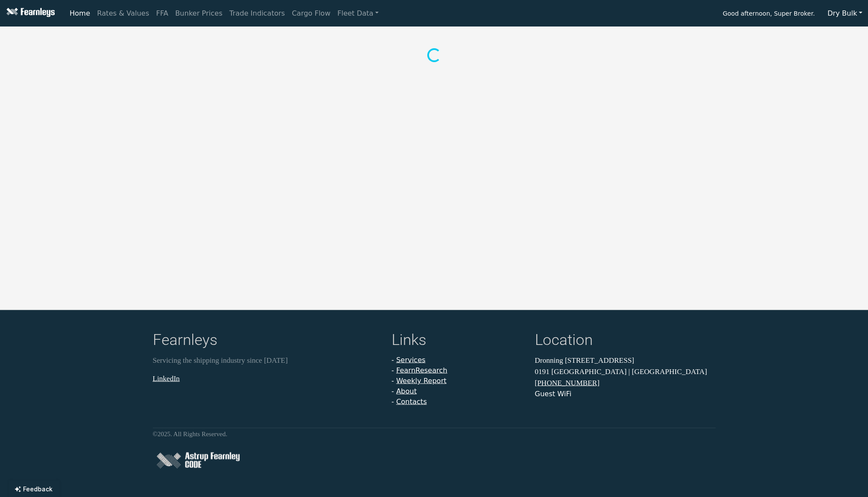 The height and width of the screenshot is (497, 868). I want to click on a: Bunker Prices, so click(198, 14).